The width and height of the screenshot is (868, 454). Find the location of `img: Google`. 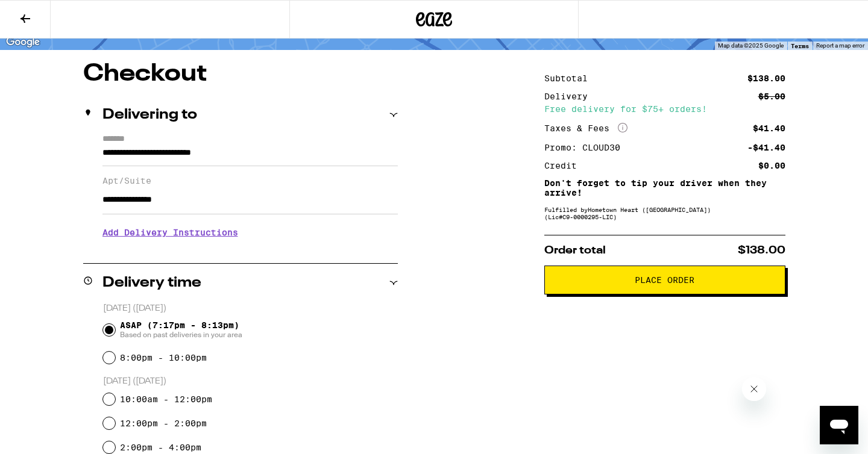

img: Google is located at coordinates (23, 42).